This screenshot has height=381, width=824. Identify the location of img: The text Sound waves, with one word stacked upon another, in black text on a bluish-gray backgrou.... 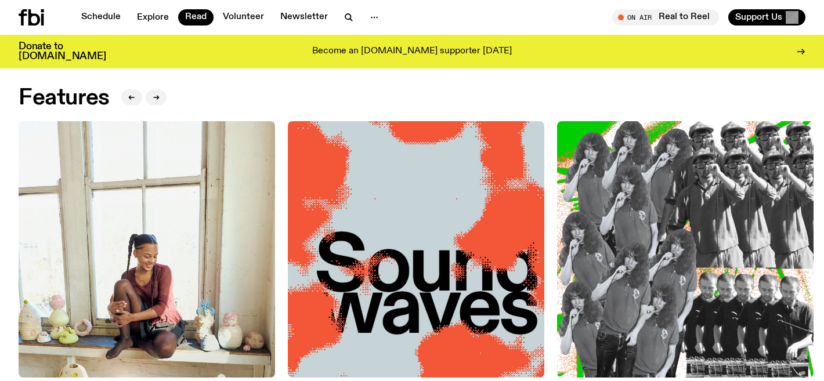
(416, 250).